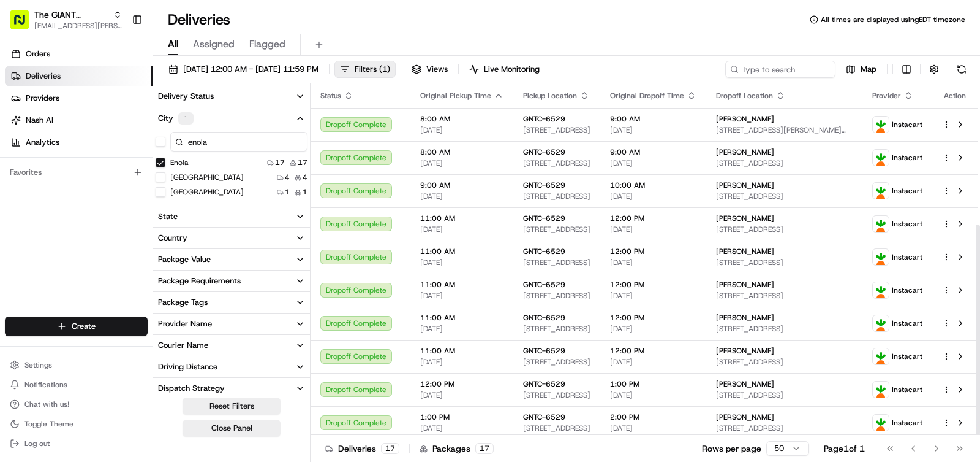  I want to click on div: Driving Distance, so click(188, 367).